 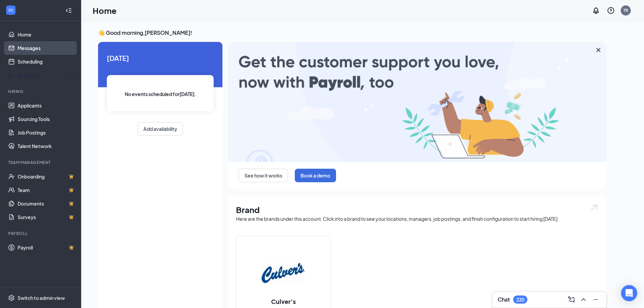 What do you see at coordinates (12, 75) in the screenshot?
I see `svg: Analysis` at bounding box center [12, 75].